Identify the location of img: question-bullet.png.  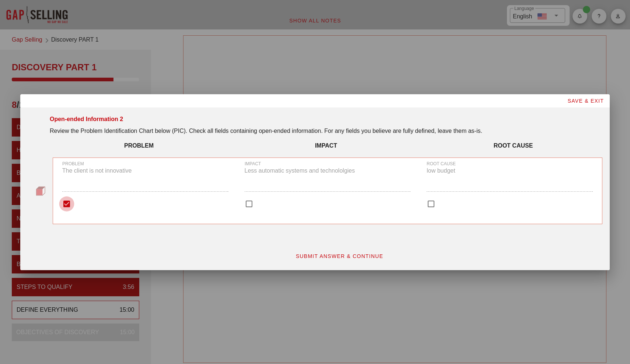
(40, 191).